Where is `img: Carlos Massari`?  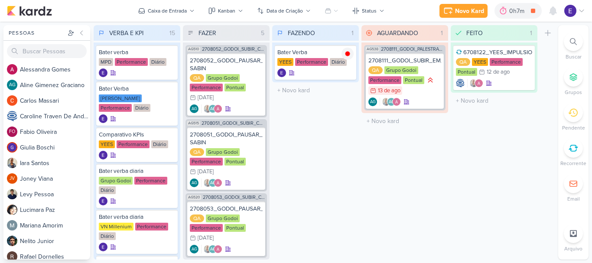
img: Carlos Massari is located at coordinates (12, 101).